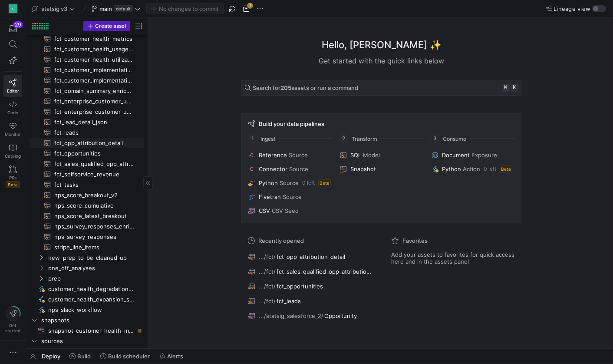 The image size is (613, 364). I want to click on span: new_prep_to_be_cleaned_up, so click(95, 257).